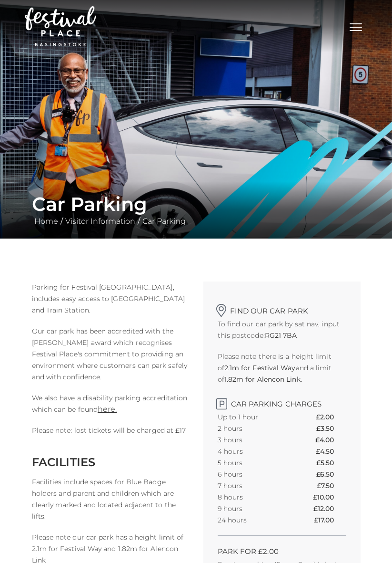  Describe the element at coordinates (111, 403) in the screenshot. I see `p: We also have a disability parking accreditation which can be found` at that location.